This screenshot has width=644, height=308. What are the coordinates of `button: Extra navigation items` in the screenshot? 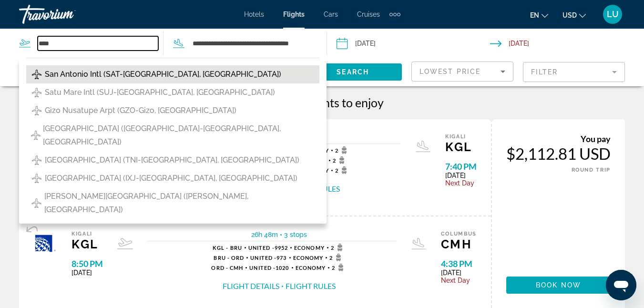 It's located at (395, 14).